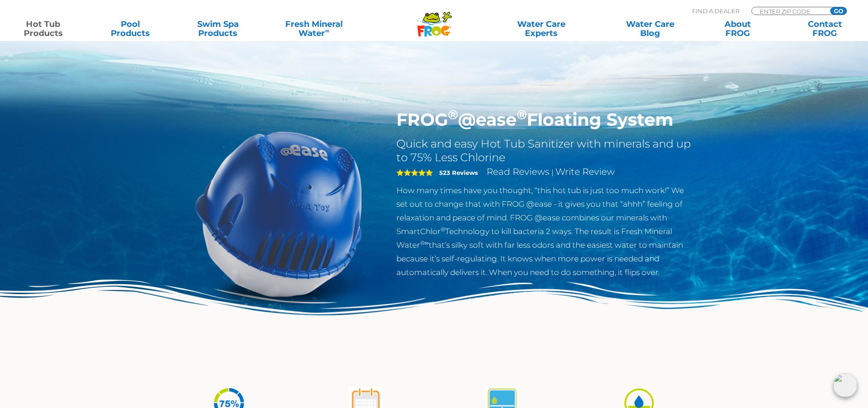  I want to click on p: Find A Dealer, so click(715, 11).